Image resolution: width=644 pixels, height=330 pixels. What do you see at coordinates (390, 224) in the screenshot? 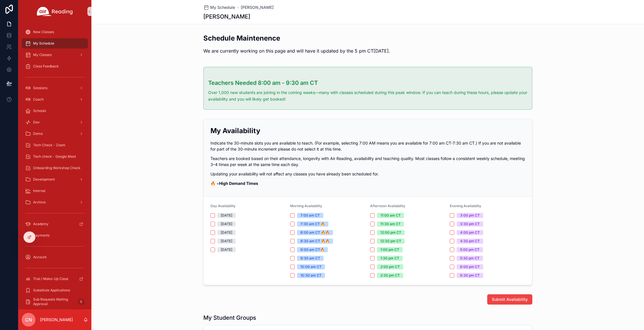
I see `div: 11:30 am CT` at bounding box center [390, 224].